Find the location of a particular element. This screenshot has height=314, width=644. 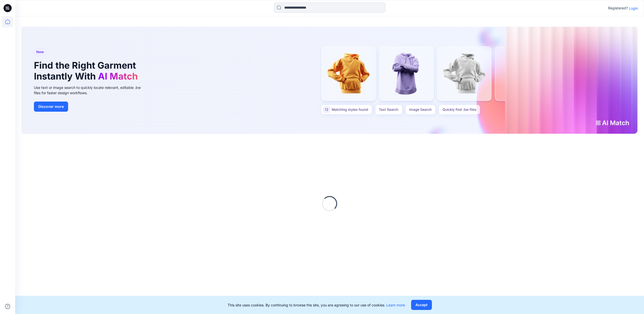

button: Discover more is located at coordinates (51, 107).